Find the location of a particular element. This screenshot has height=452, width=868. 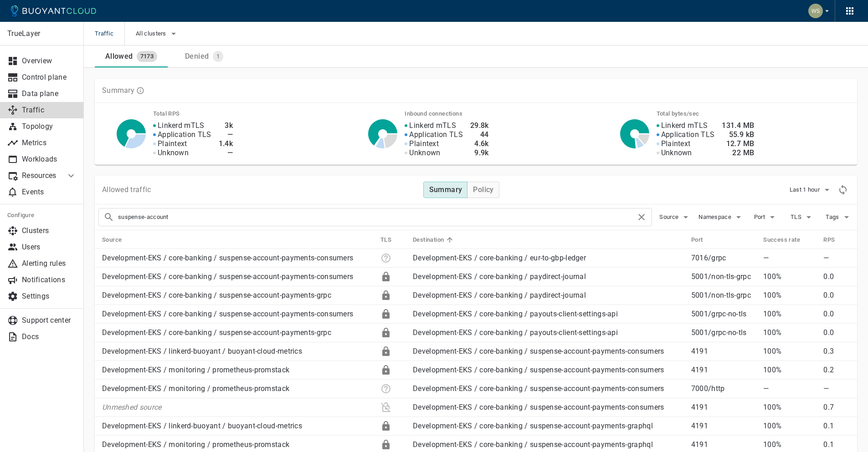

span: Traffic is located at coordinates (110, 34).